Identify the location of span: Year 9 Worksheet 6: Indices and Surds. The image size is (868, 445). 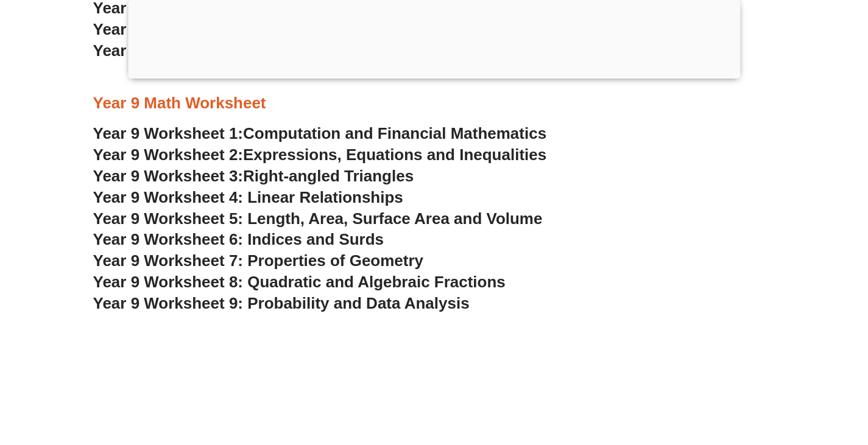
(238, 239).